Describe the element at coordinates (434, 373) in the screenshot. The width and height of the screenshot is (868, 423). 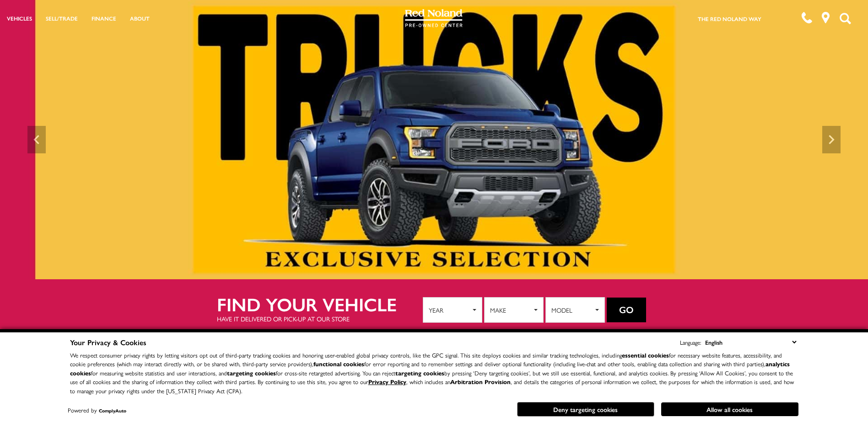
I see `p: We respect consumer privacy rights by letting visitors opt out of third-party tracking cookies an...` at that location.